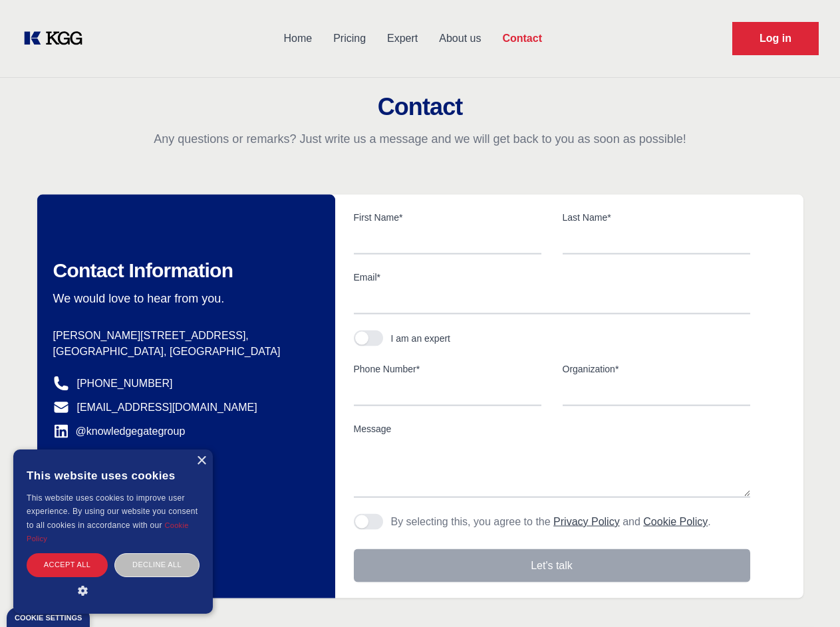  Describe the element at coordinates (807, 595) in the screenshot. I see `div: Chat Widget` at that location.